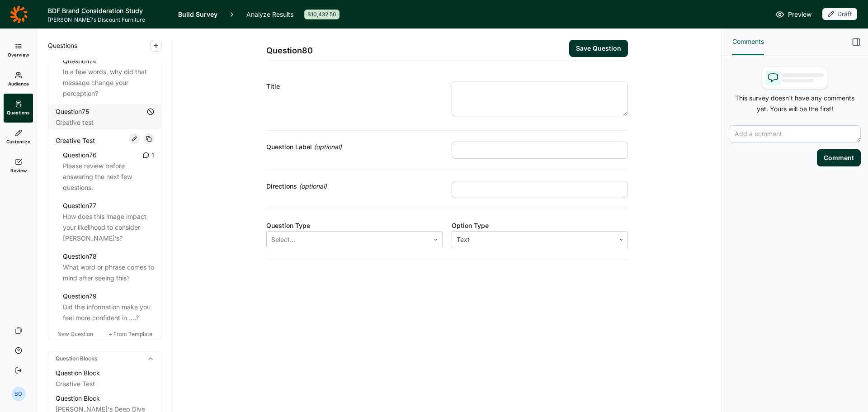 The width and height of the screenshot is (868, 412). Describe the element at coordinates (105, 384) in the screenshot. I see `div: Creative Test` at that location.